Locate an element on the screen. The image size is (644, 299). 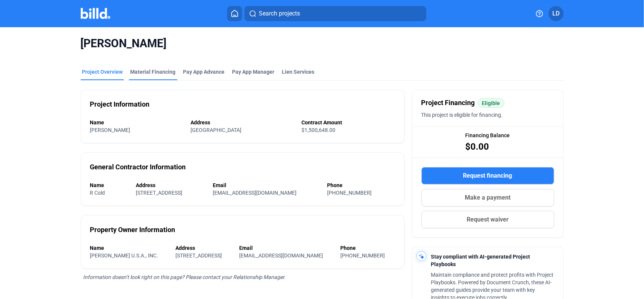
span: Request financing is located at coordinates (488, 175).